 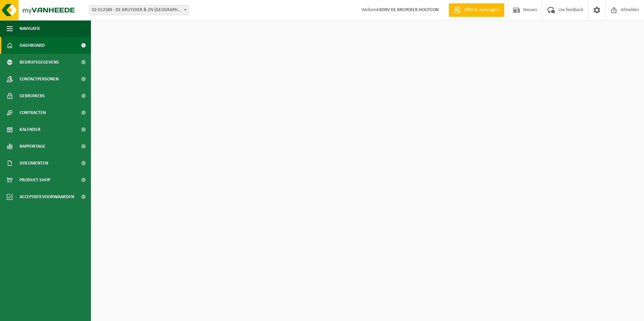 What do you see at coordinates (34, 164) in the screenshot?
I see `span: Documenten` at bounding box center [34, 164].